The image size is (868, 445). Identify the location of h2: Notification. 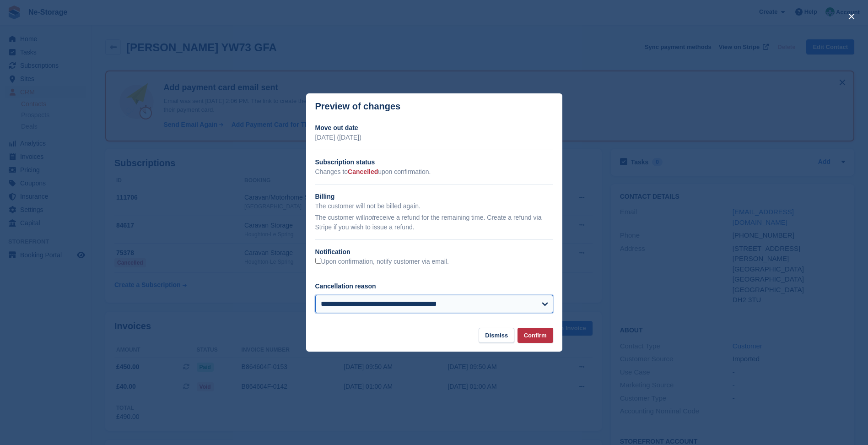
(434, 252).